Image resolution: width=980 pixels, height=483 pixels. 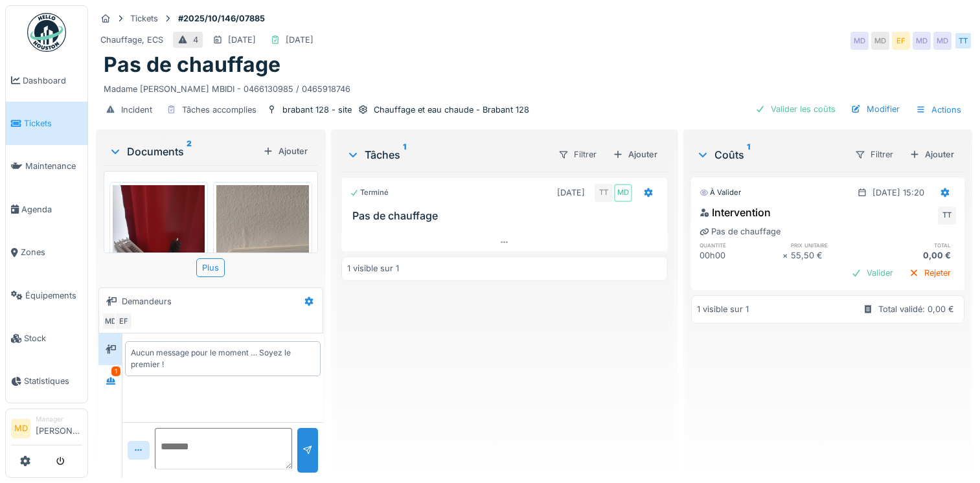 What do you see at coordinates (735, 213) in the screenshot?
I see `div: Intervention` at bounding box center [735, 213].